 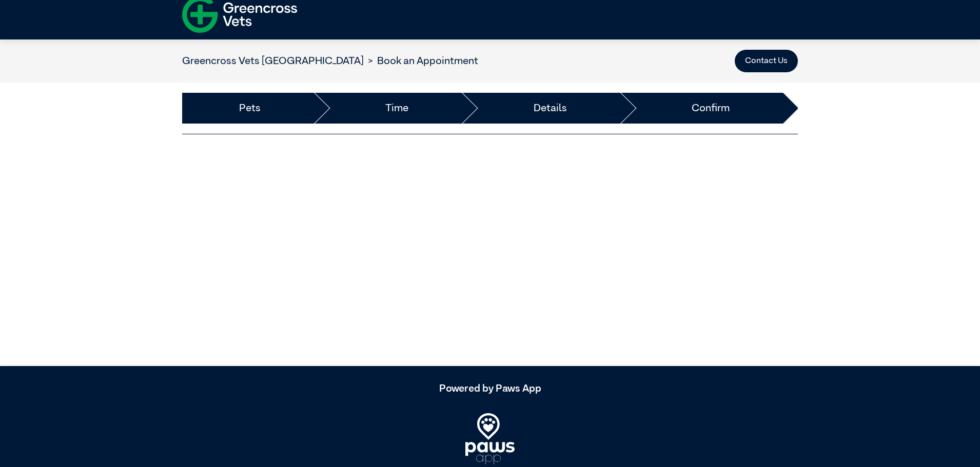 I want to click on a: Confirm, so click(x=711, y=108).